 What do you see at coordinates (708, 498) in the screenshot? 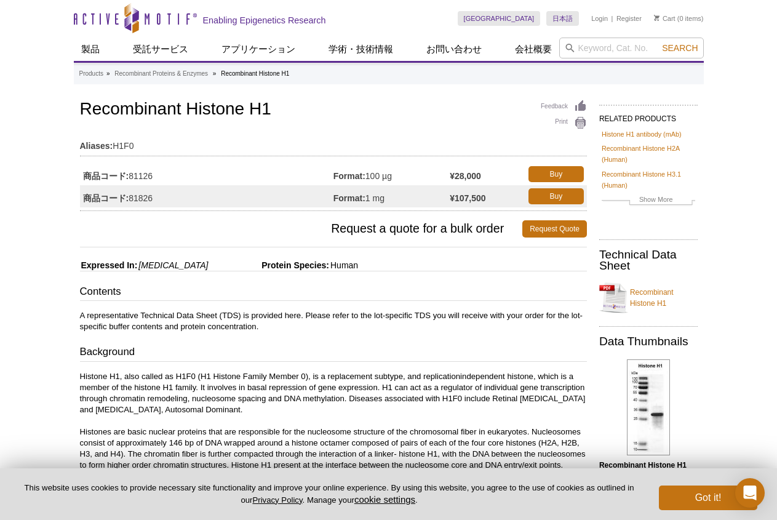
I see `button: Got it!` at bounding box center [708, 498].